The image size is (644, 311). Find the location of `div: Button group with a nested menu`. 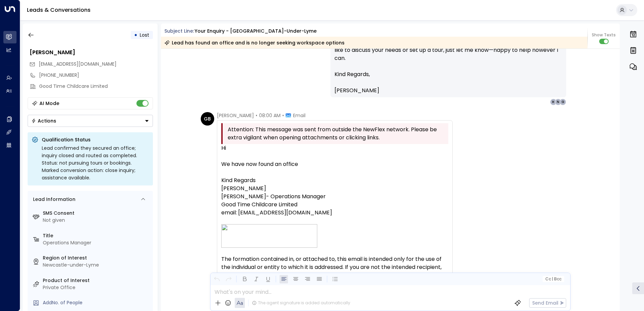

div: Button group with a nested menu is located at coordinates (90, 121).